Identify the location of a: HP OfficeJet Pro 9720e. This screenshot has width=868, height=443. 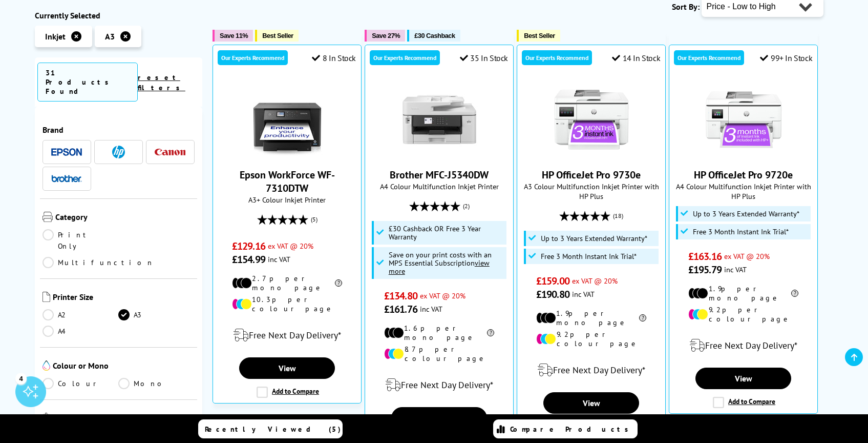
(743, 174).